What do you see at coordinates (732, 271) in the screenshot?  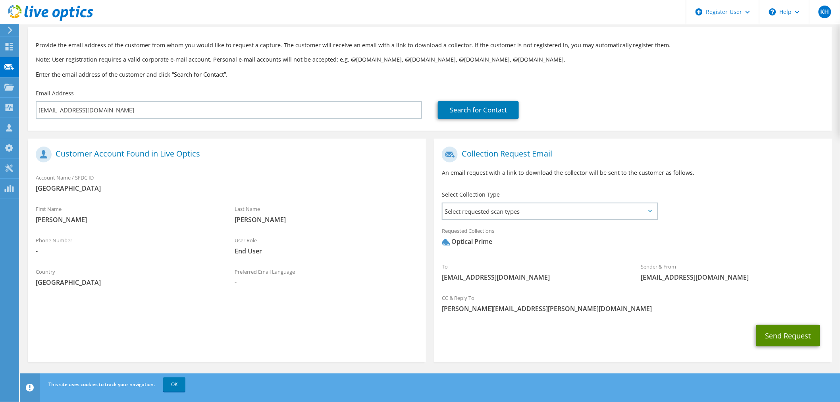 I see `div: Sender & From` at bounding box center [732, 271].